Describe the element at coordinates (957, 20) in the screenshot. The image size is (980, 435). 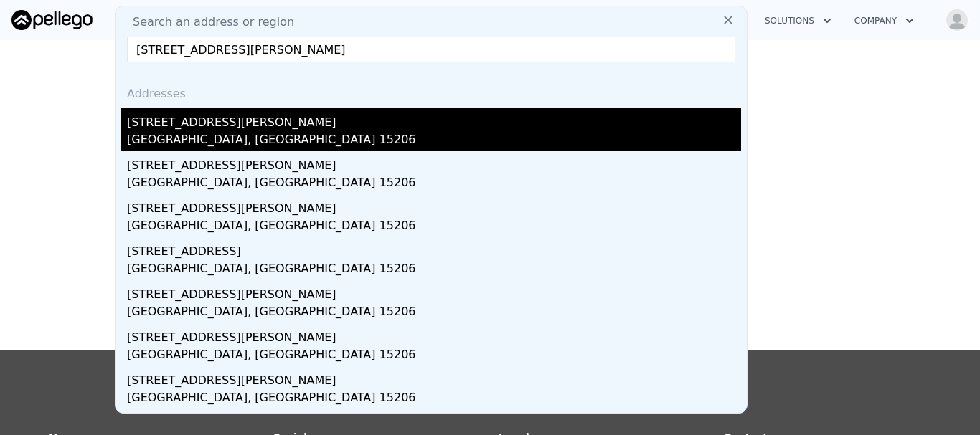
I see `img: avatar` at that location.